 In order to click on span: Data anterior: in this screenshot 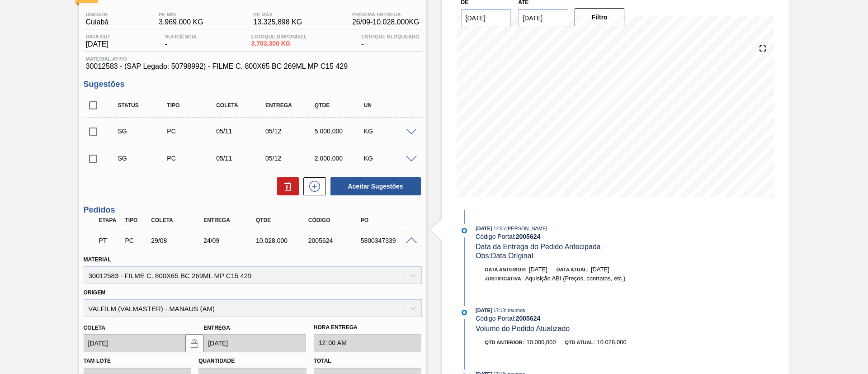, I will do `click(505, 269)`.